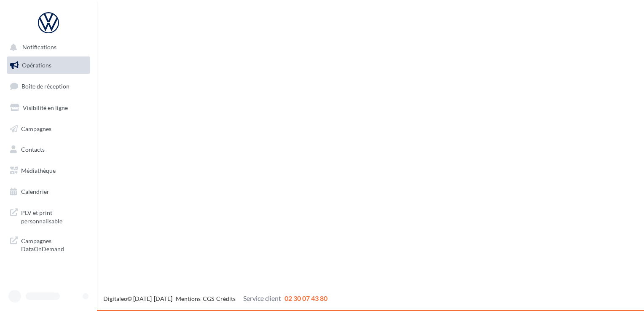 The height and width of the screenshot is (311, 644). I want to click on span: Boîte de réception, so click(45, 86).